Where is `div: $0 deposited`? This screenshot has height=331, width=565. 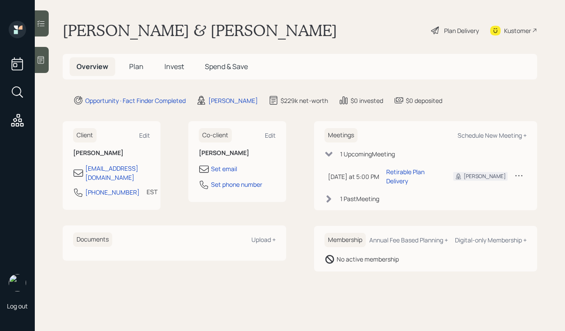
div: $0 deposited is located at coordinates (424, 100).